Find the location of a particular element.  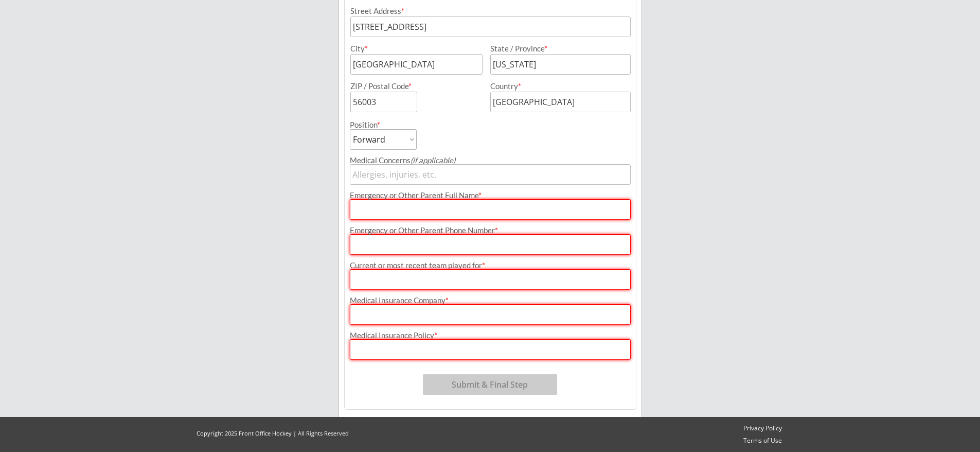

div: Position is located at coordinates (376, 125).